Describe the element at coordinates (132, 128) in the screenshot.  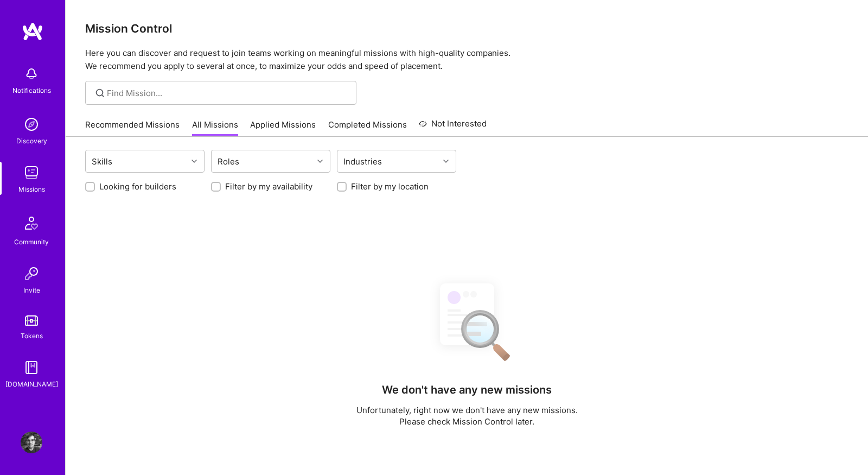
I see `a: Recommended Missions` at that location.